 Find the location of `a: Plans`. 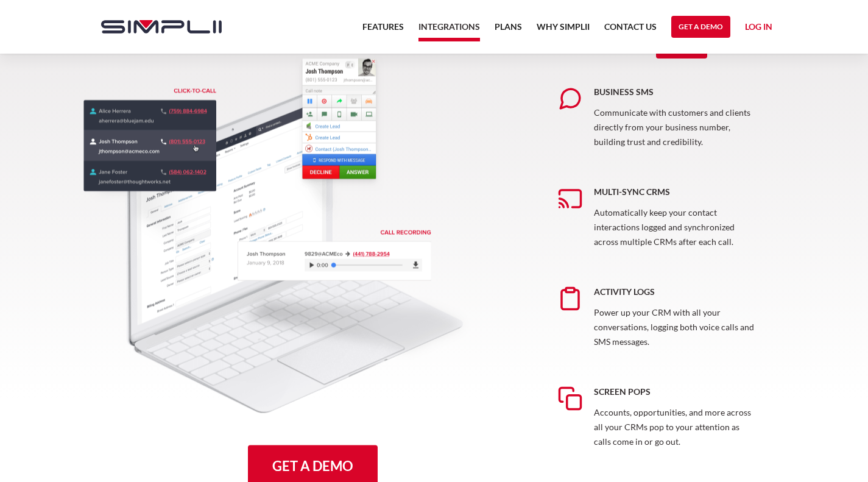

a: Plans is located at coordinates (508, 30).